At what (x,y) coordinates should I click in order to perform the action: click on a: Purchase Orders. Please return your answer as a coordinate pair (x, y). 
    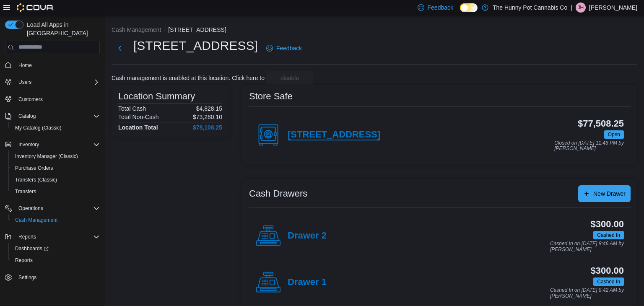
    Looking at the image, I should click on (34, 168).